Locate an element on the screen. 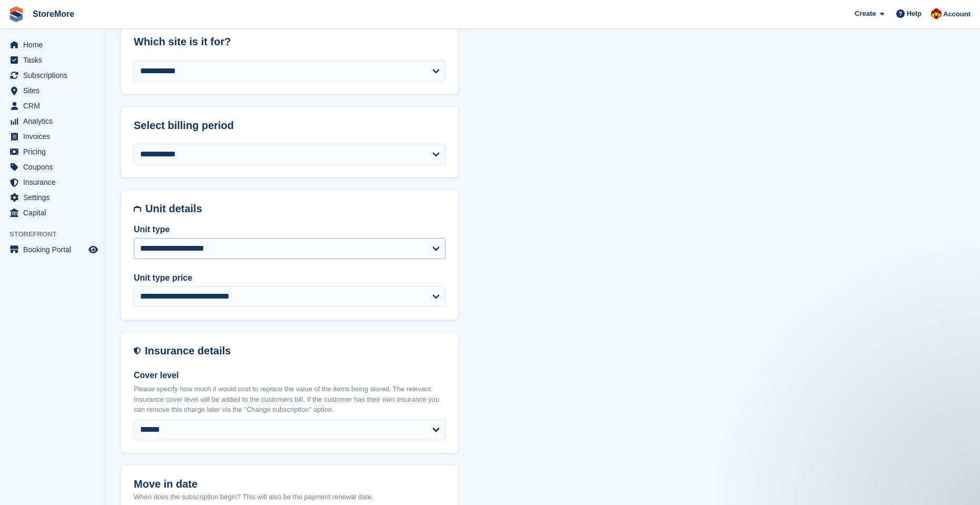 The height and width of the screenshot is (505, 980). span: Home is located at coordinates (55, 44).